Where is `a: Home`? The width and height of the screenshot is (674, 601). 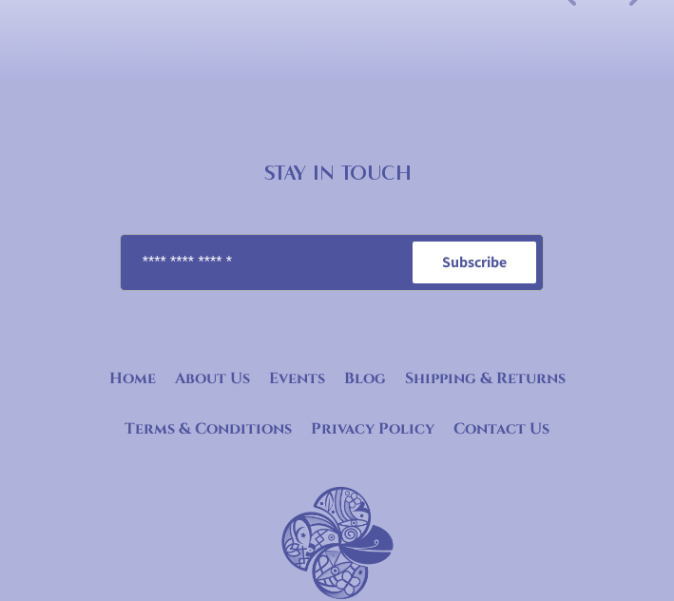 a: Home is located at coordinates (132, 378).